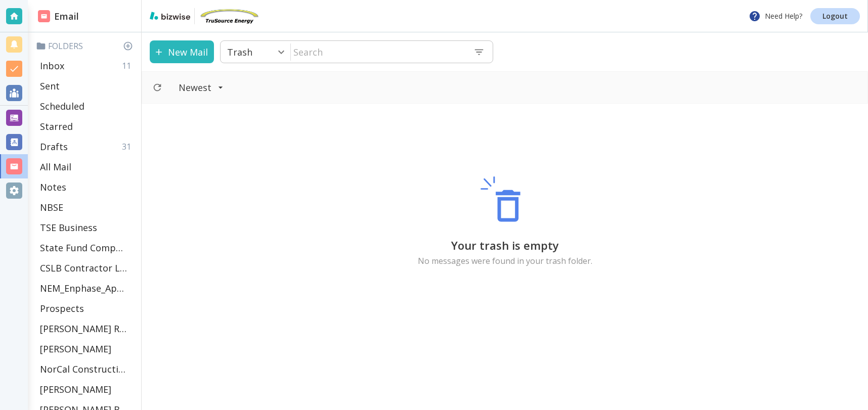 The height and width of the screenshot is (410, 868). I want to click on div: NorCal Construction, so click(87, 369).